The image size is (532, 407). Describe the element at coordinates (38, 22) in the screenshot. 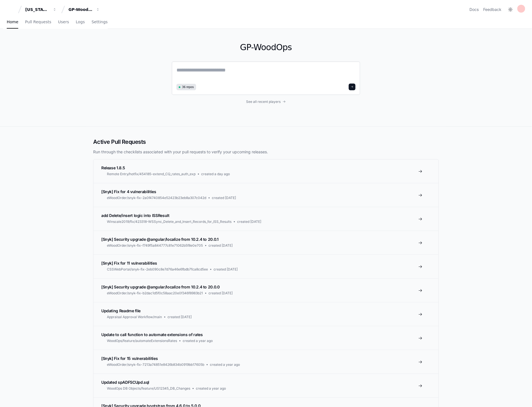

I see `span: Pull Requests` at that location.